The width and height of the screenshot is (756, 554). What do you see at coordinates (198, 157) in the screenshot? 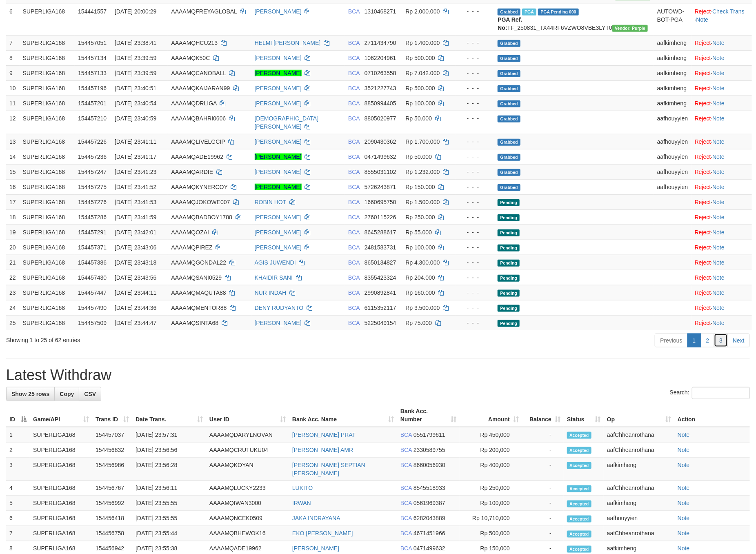
I see `span: AAAAMQADE19962` at bounding box center [198, 157].